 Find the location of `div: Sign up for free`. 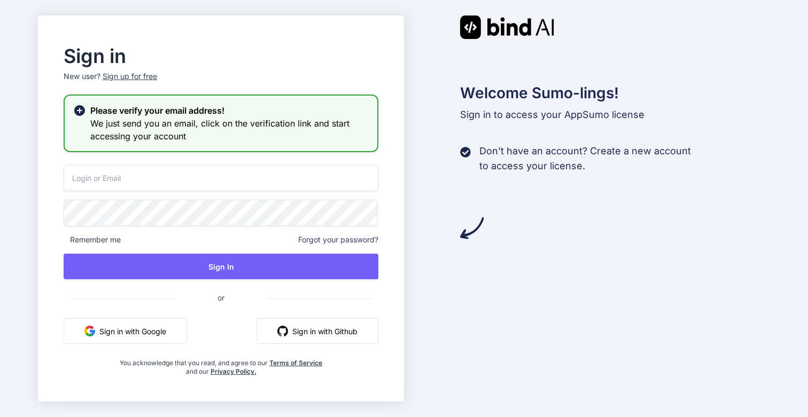

div: Sign up for free is located at coordinates (130, 76).